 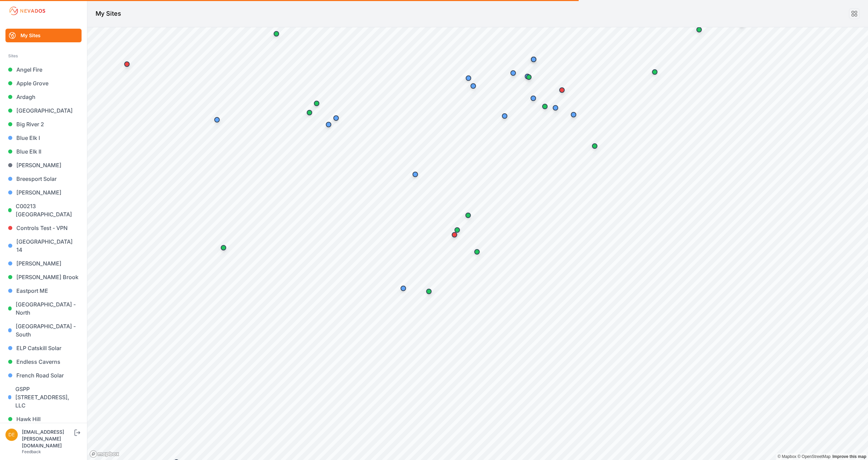 What do you see at coordinates (43, 291) in the screenshot?
I see `a: Eastport ME` at bounding box center [43, 291].